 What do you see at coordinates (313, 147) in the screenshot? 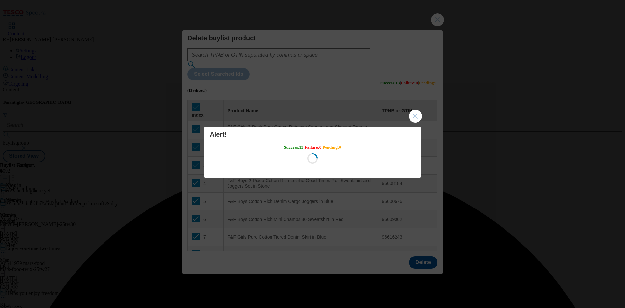
I see `span: Failure : 0` at bounding box center [313, 147].